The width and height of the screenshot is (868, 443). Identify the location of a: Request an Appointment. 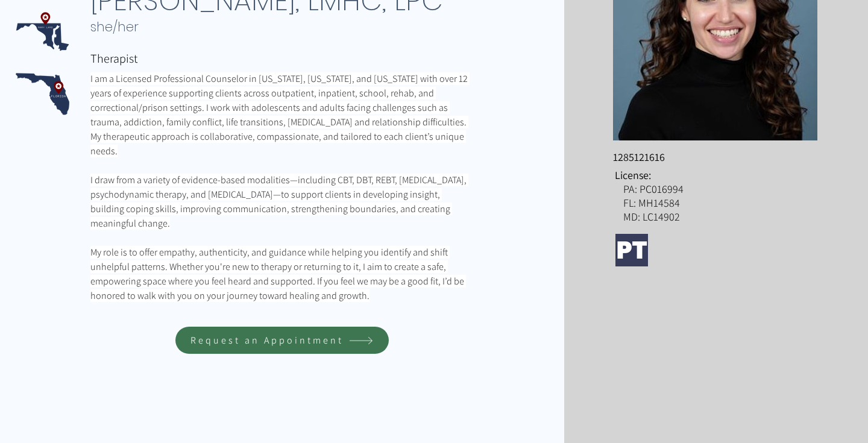
(282, 339).